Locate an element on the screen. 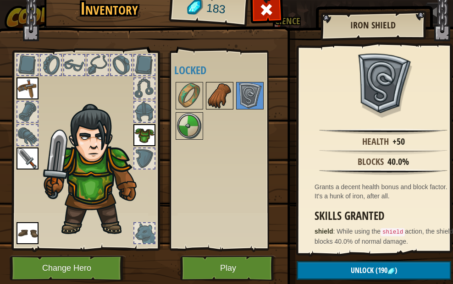  span: While using the action, the shield blocks 40.0% of normal damage. is located at coordinates (383, 236).